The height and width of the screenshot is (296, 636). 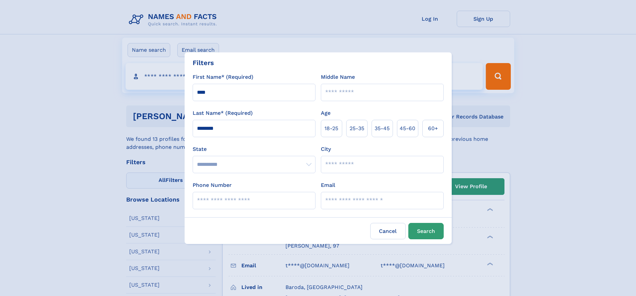 I want to click on label: Phone Number, so click(x=212, y=185).